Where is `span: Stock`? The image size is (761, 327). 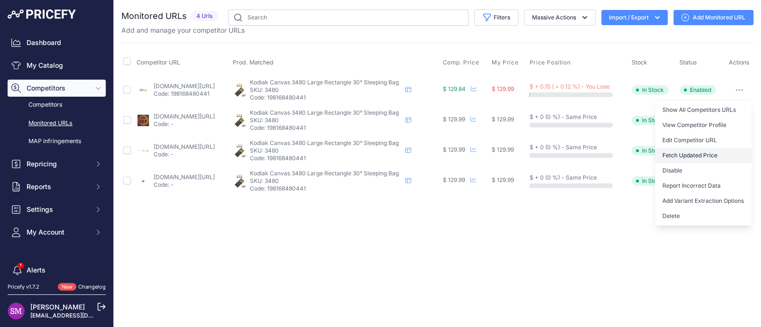 span: Stock is located at coordinates (639, 62).